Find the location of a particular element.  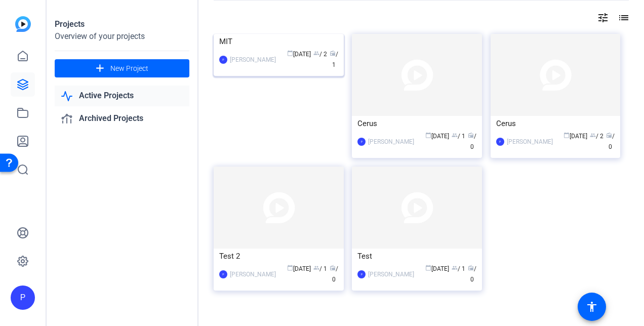

mat-icon: list is located at coordinates (623, 18).